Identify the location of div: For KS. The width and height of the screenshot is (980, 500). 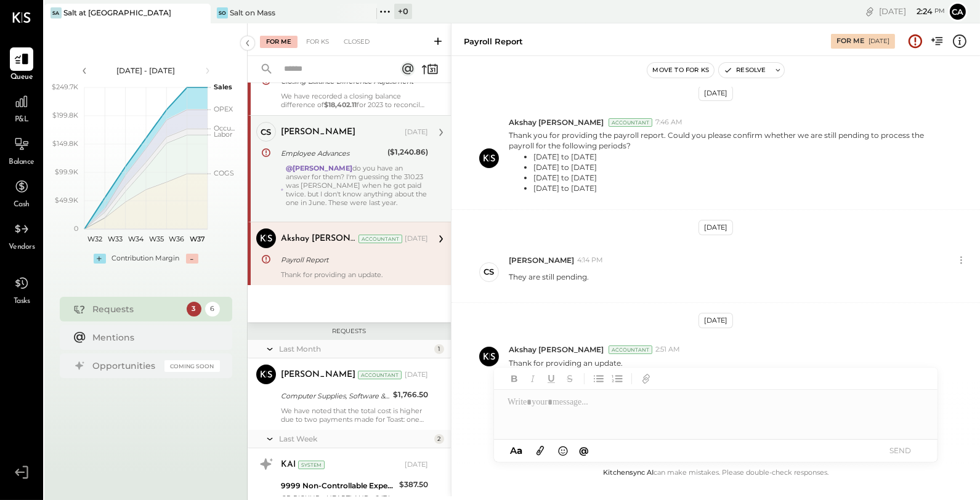
(317, 42).